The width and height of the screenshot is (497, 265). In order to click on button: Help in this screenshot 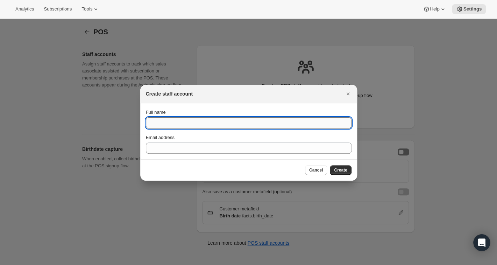, I will do `click(435, 9)`.